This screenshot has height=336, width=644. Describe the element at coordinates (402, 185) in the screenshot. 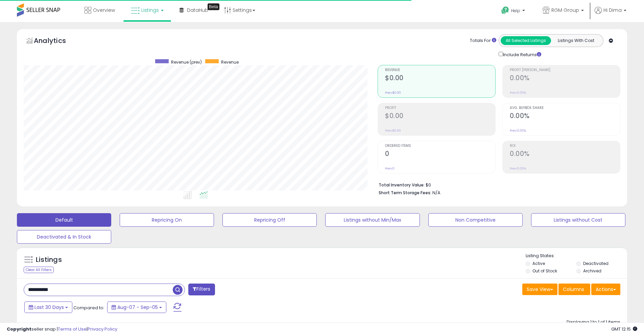

I see `b: Total Inventory Value:` at that location.